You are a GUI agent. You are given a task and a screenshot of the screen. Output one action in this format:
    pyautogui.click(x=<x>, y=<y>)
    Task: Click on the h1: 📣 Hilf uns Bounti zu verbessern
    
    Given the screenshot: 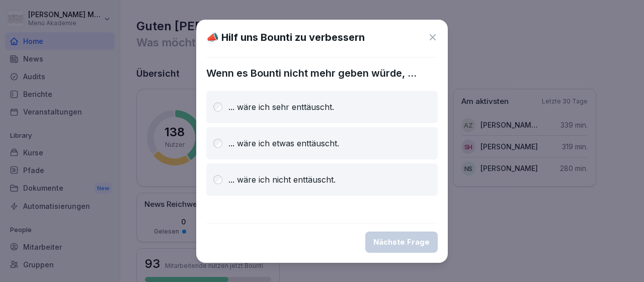 What is the action you would take?
    pyautogui.click(x=286, y=38)
    